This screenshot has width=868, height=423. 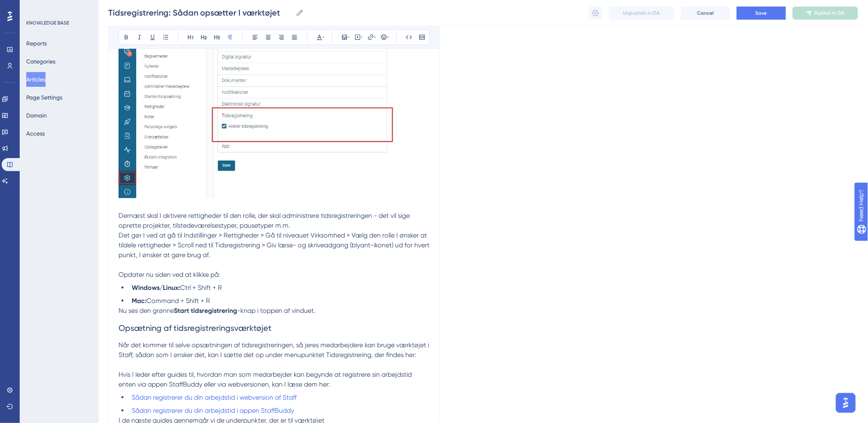 I want to click on span: Save, so click(x=761, y=13).